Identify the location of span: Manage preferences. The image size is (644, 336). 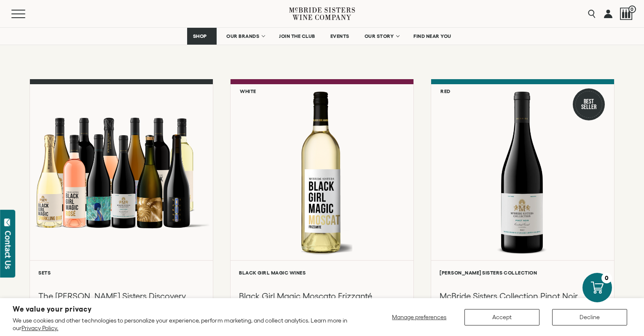
(419, 317).